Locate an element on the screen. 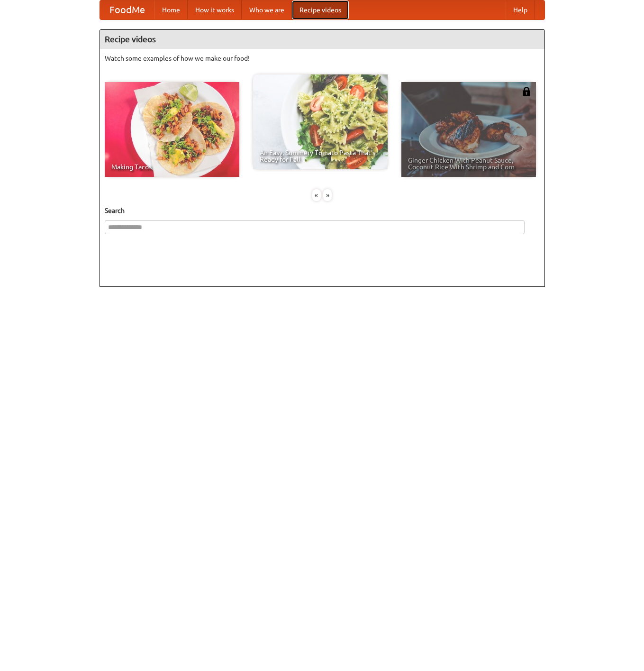 Image resolution: width=644 pixels, height=671 pixels. span: An Easy, Summery Tomato Pasta That's Ready for Fall is located at coordinates (321, 156).